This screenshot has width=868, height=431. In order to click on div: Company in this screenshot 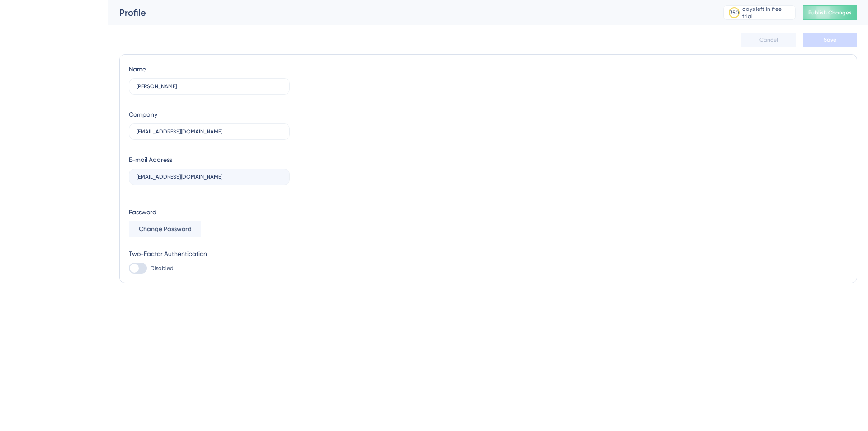, I will do `click(143, 114)`.